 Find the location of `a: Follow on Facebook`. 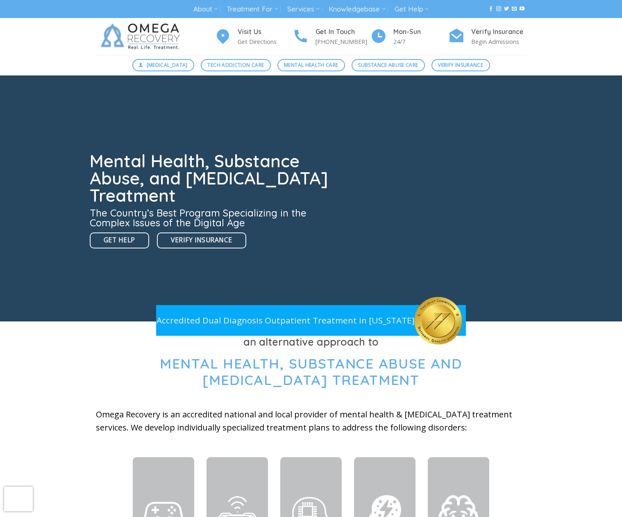

a: Follow on Facebook is located at coordinates (491, 9).